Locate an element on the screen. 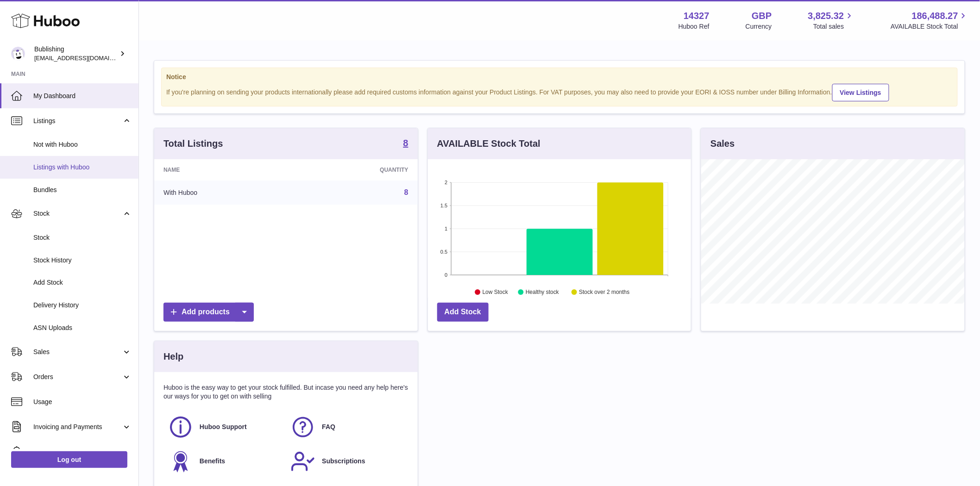 Image resolution: width=980 pixels, height=486 pixels. span: Usage is located at coordinates (83, 401).